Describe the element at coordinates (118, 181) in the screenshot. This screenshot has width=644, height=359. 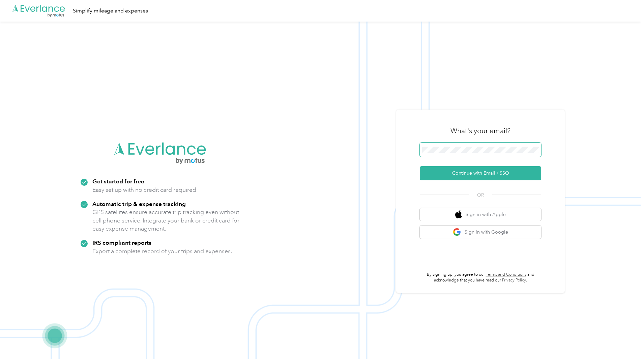
I see `strong: Get started for free` at that location.